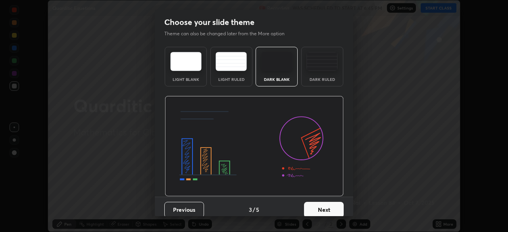 The width and height of the screenshot is (508, 232). Describe the element at coordinates (276, 79) in the screenshot. I see `div: Dark Blank` at that location.